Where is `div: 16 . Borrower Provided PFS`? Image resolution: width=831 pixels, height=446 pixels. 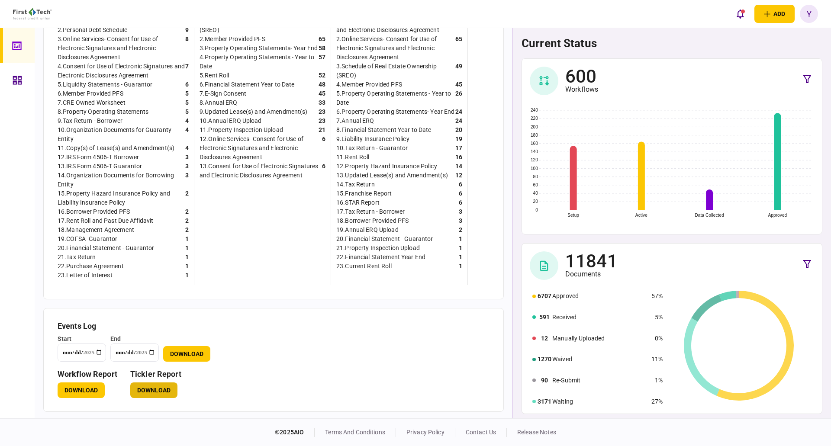
div: 16 . Borrower Provided PFS is located at coordinates (94, 212).